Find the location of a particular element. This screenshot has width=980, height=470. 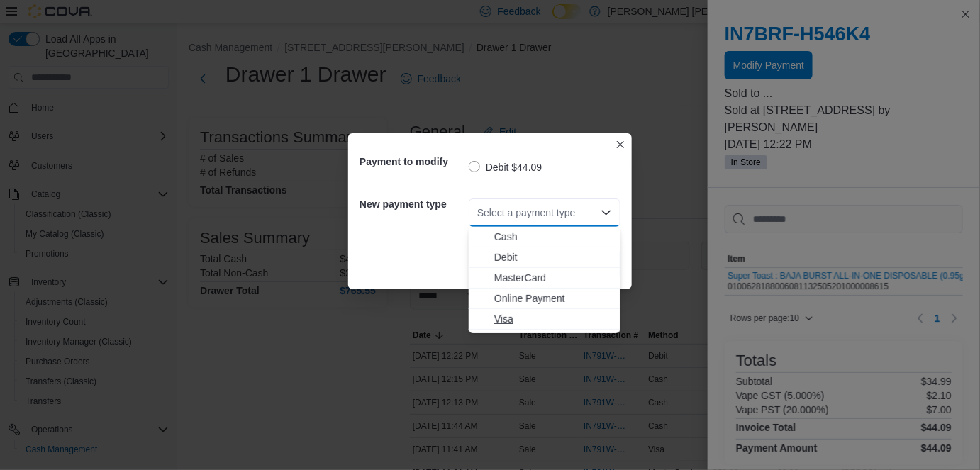

button: Online Payment is located at coordinates (544, 299).